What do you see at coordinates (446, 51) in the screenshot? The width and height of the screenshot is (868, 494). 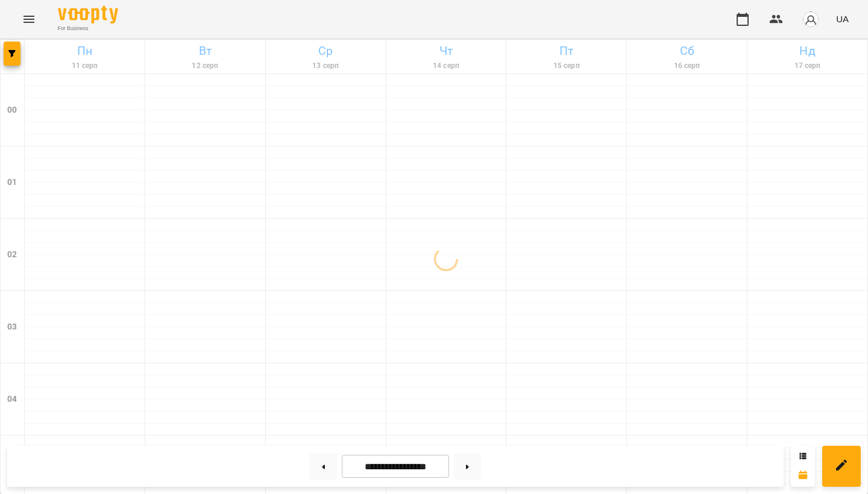 I see `h6: Чт` at bounding box center [446, 51].